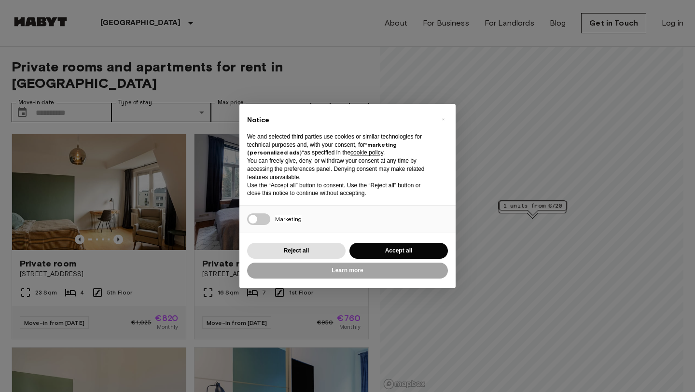 Image resolution: width=695 pixels, height=392 pixels. Describe the element at coordinates (347, 270) in the screenshot. I see `button: Learn more` at that location.